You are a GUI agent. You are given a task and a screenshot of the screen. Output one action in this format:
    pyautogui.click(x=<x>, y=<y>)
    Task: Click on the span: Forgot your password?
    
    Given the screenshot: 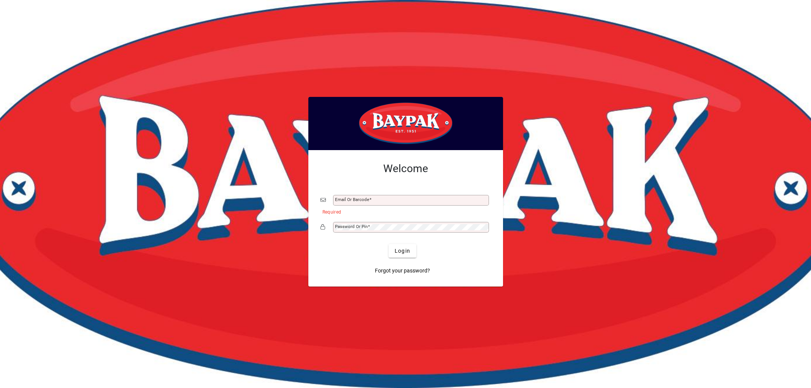 What is the action you would take?
    pyautogui.click(x=402, y=271)
    